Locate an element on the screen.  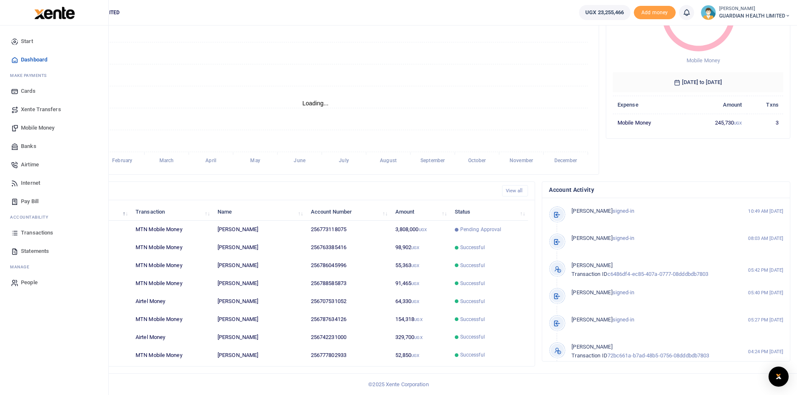
td: 256788585873 is located at coordinates (348, 284).